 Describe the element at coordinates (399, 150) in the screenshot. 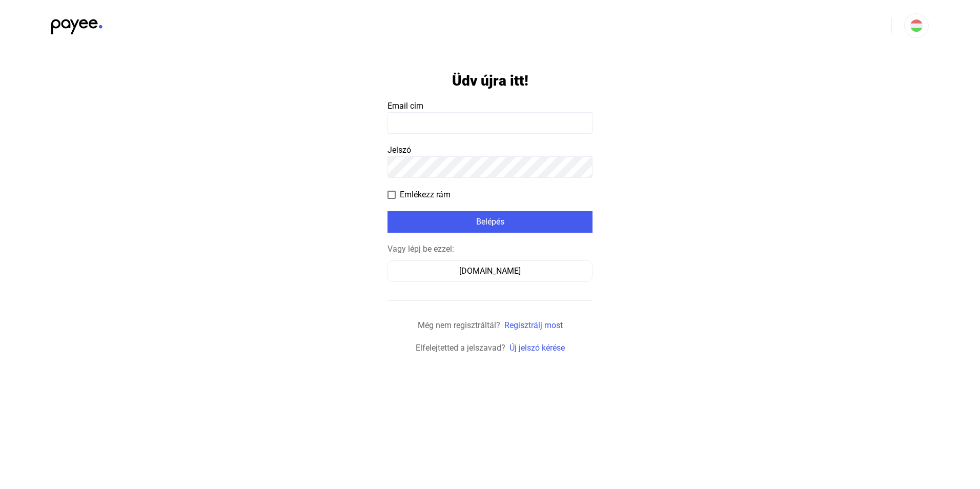

I see `span: Jelszó` at that location.